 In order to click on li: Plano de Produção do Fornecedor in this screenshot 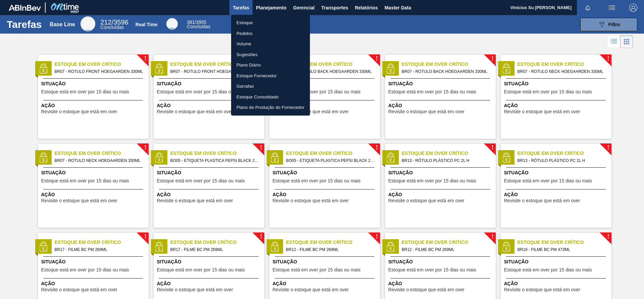, I will do `click(270, 107)`.